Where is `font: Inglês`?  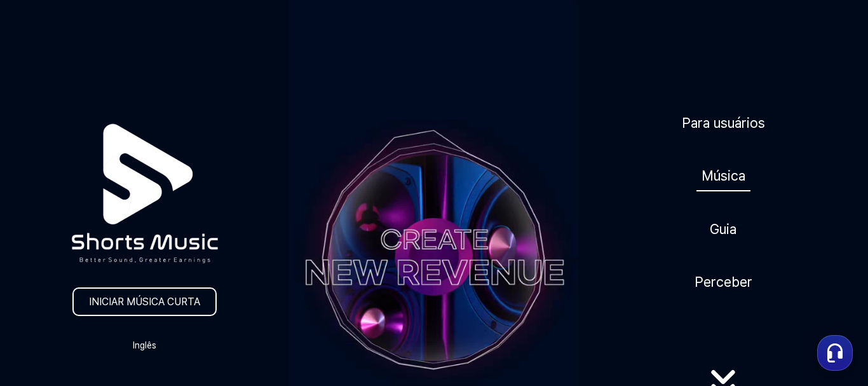 font: Inglês is located at coordinates (145, 345).